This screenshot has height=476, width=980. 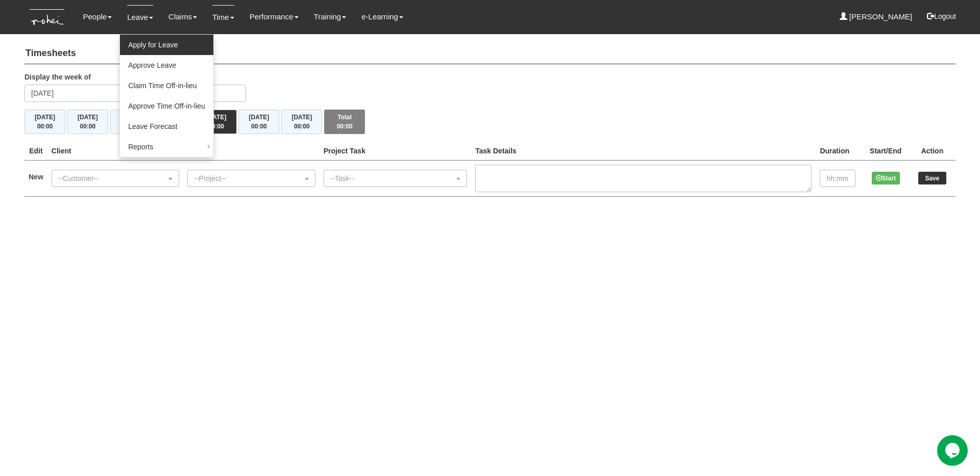 I want to click on label: Display the week of, so click(x=58, y=77).